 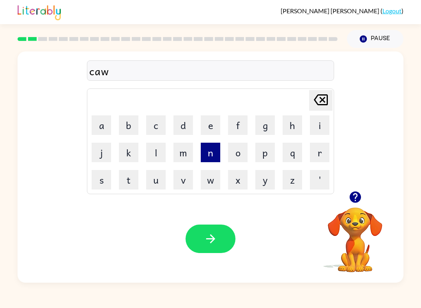 I want to click on button: d, so click(x=183, y=125).